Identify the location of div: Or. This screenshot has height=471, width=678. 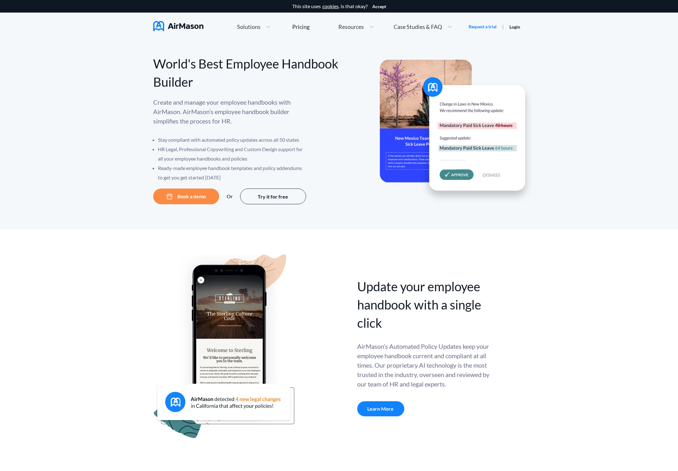
(229, 196).